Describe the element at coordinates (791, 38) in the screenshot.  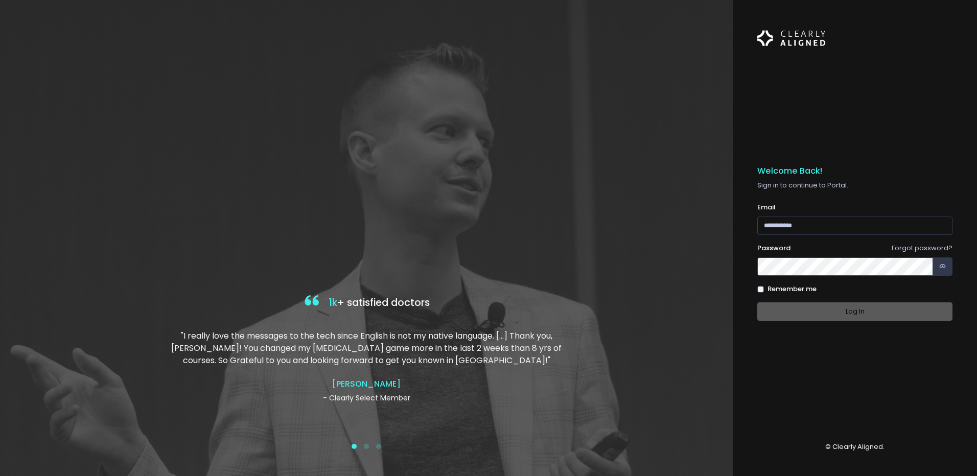
I see `img: Logo Horizontal` at that location.